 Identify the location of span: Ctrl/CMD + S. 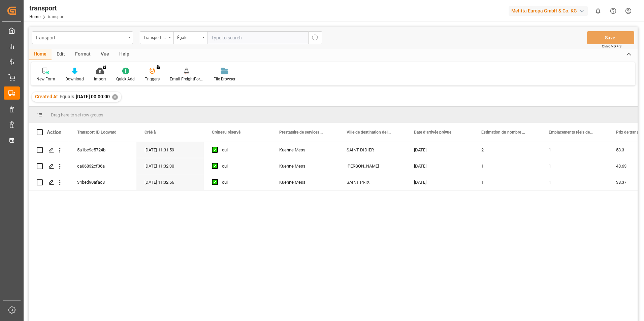
(612, 46).